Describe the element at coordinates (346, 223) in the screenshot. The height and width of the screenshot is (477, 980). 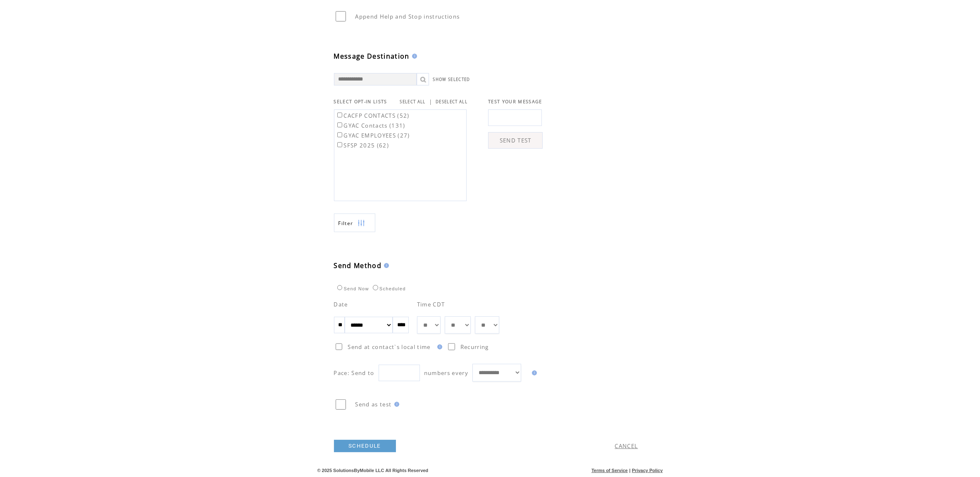
I see `span: Show filters` at that location.